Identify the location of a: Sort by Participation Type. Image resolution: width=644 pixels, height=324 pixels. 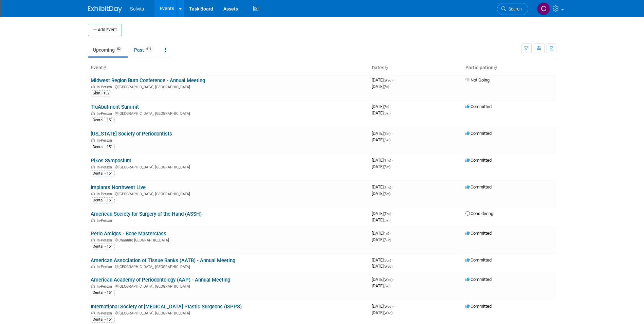
(495, 68).